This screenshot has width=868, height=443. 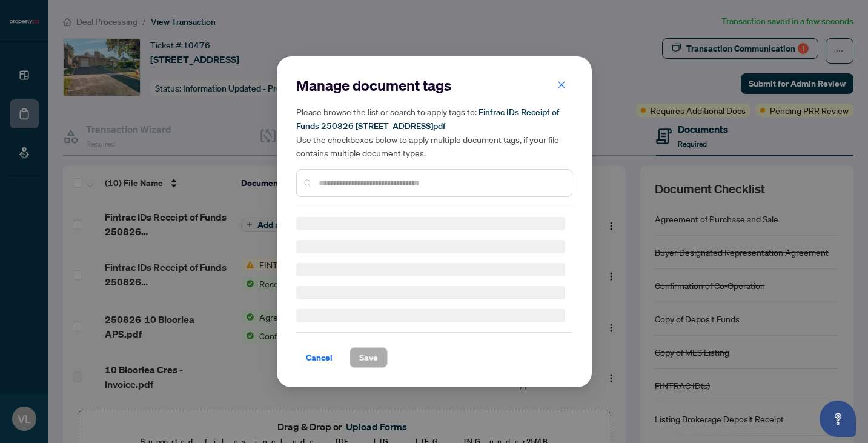 What do you see at coordinates (562, 84) in the screenshot?
I see `span: close` at bounding box center [562, 84].